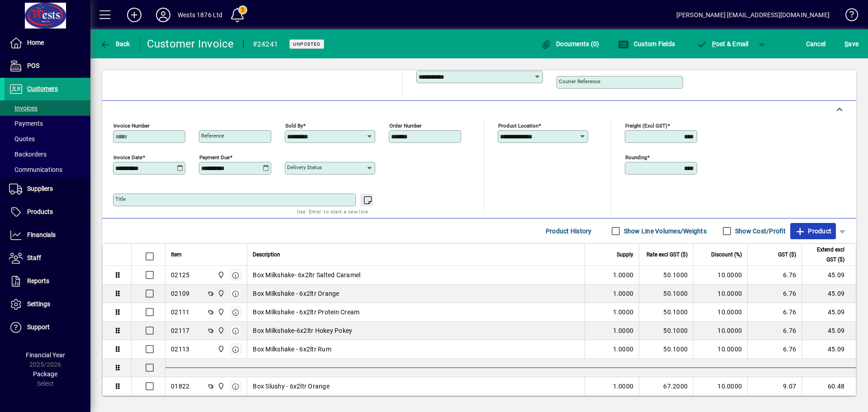 The image size is (868, 412). I want to click on span: Discount (%), so click(726, 254).